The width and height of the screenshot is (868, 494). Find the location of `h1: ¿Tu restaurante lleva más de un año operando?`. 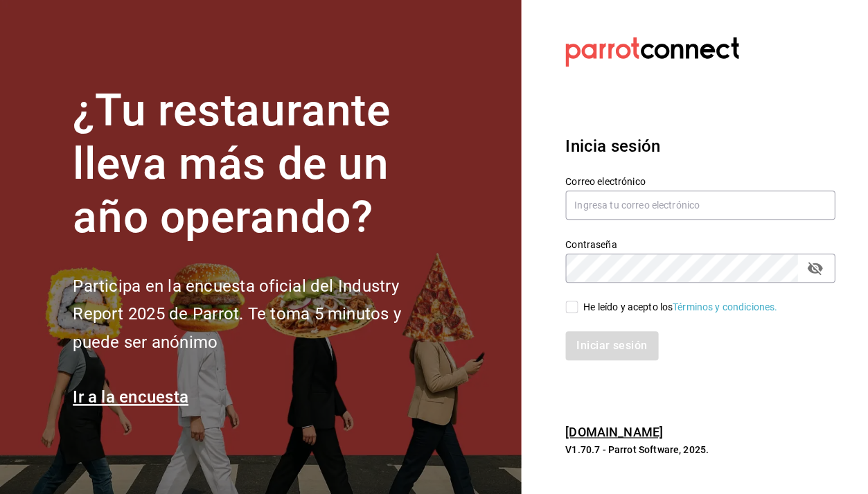

h1: ¿Tu restaurante lleva más de un año operando? is located at coordinates (260, 164).